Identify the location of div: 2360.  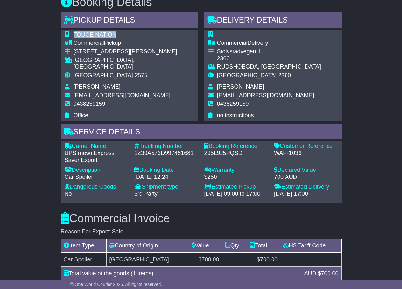
(269, 59).